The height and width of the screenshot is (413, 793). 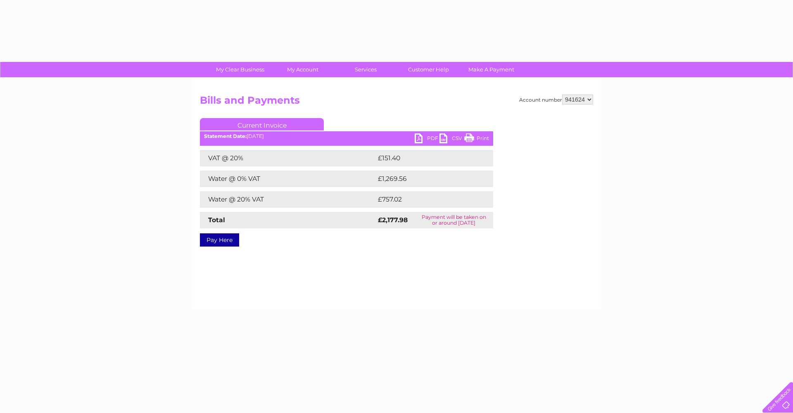 What do you see at coordinates (427, 199) in the screenshot?
I see `td: £757.02` at bounding box center [427, 199].